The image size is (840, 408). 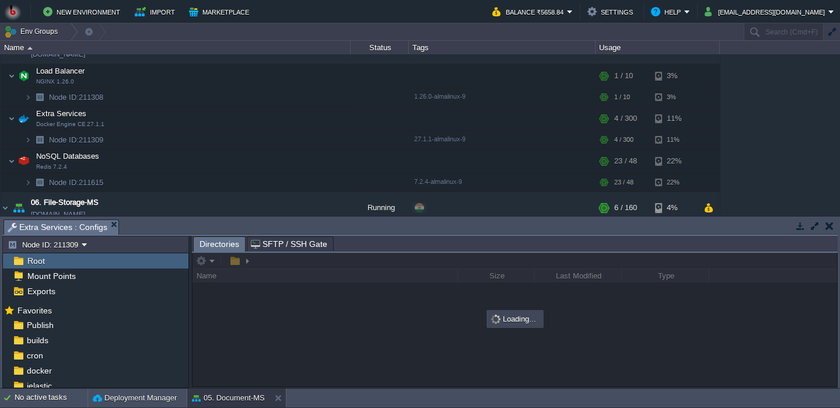 I want to click on span: 1.26.0-almalinux-9, so click(x=440, y=96).